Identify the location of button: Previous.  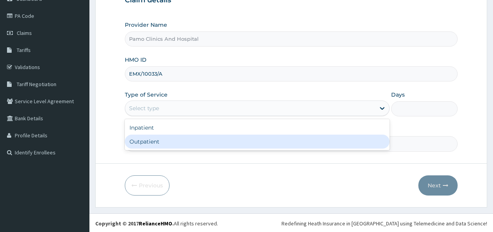
(147, 186).